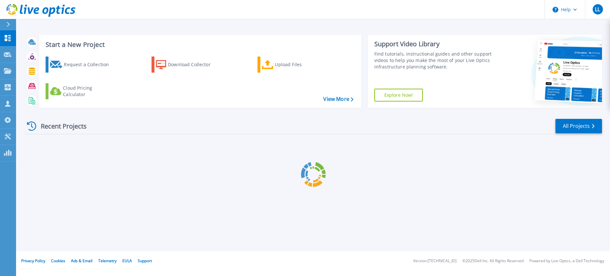 The height and width of the screenshot is (276, 610). What do you see at coordinates (566, 261) in the screenshot?
I see `li: Powered by Live Optics, a Dell Technology` at bounding box center [566, 261].